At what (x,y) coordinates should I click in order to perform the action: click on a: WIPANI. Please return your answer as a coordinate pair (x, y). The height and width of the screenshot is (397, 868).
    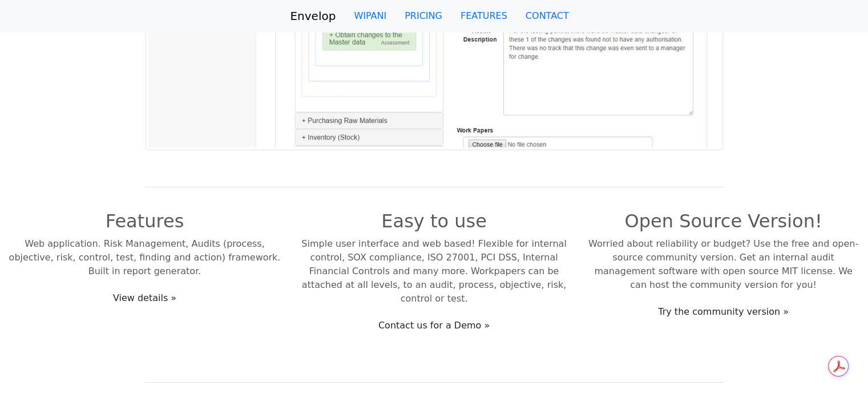
    Looking at the image, I should click on (370, 16).